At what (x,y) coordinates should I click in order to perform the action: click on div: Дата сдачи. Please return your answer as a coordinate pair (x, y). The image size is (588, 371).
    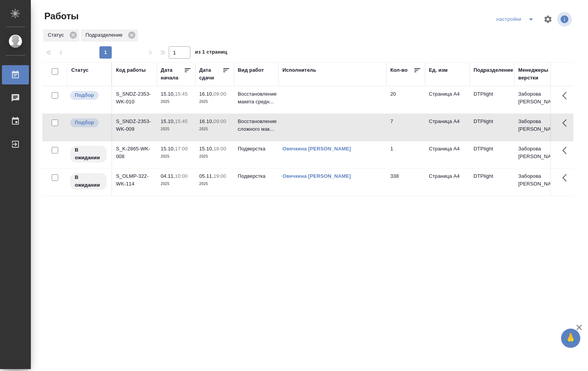
    Looking at the image, I should click on (210, 74).